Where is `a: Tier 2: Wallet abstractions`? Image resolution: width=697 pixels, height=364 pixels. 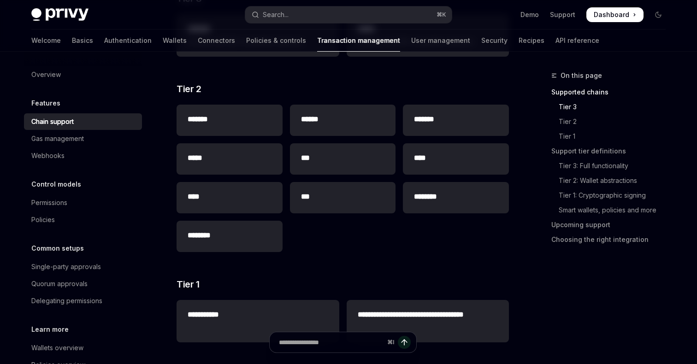
a: Tier 2: Wallet abstractions is located at coordinates (613, 181).